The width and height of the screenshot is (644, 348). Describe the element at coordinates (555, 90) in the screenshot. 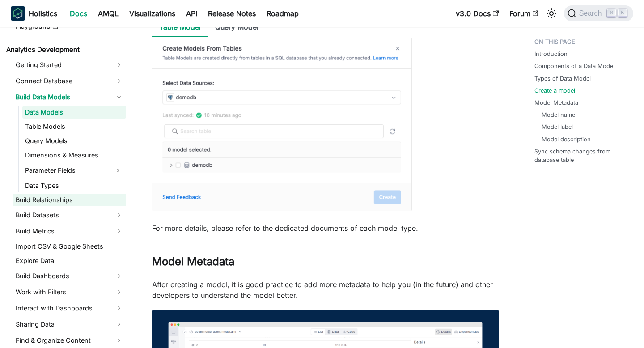

I see `a: Create a model` at that location.